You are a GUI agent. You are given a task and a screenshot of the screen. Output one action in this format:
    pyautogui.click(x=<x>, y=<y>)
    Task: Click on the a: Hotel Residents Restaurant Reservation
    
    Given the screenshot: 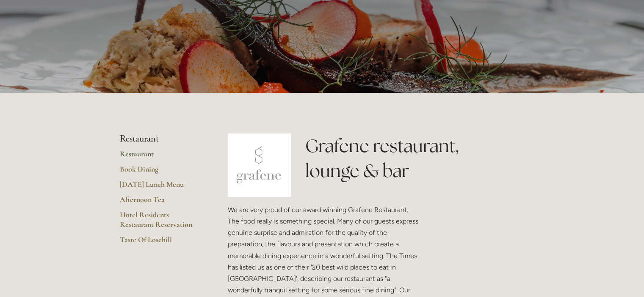 What is the action you would take?
    pyautogui.click(x=160, y=222)
    